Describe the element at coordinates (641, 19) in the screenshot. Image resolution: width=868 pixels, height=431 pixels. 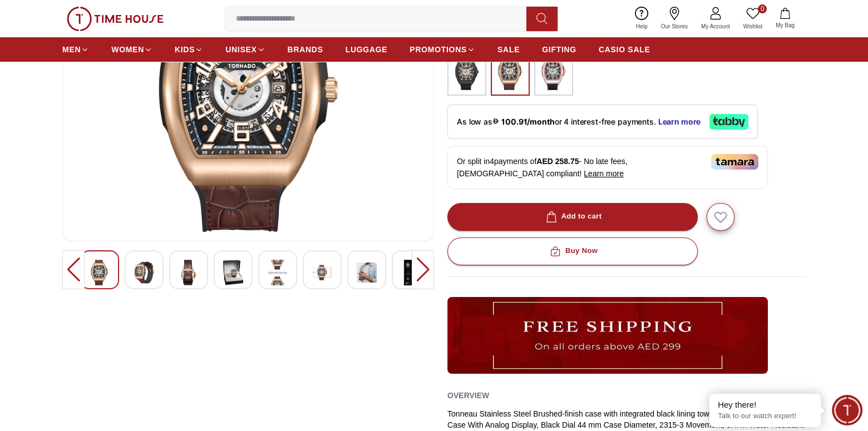
I see `a: Help` at that location.